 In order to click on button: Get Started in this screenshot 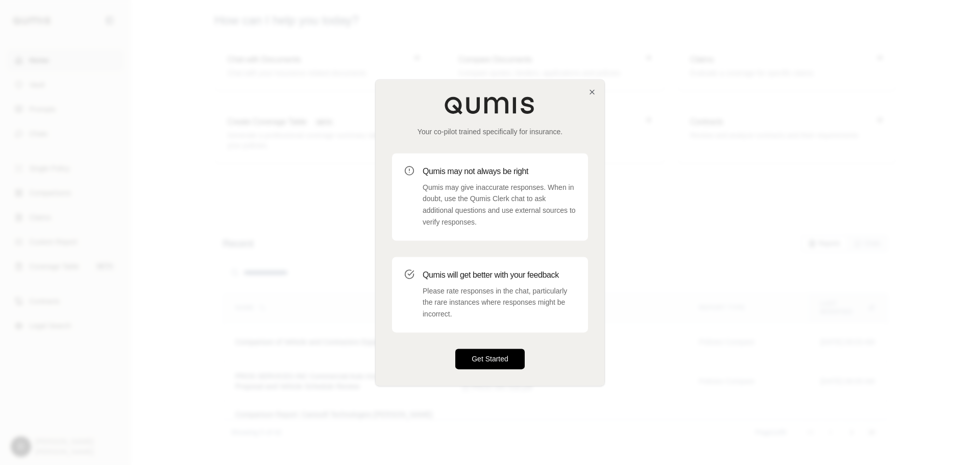, I will do `click(490, 359)`.